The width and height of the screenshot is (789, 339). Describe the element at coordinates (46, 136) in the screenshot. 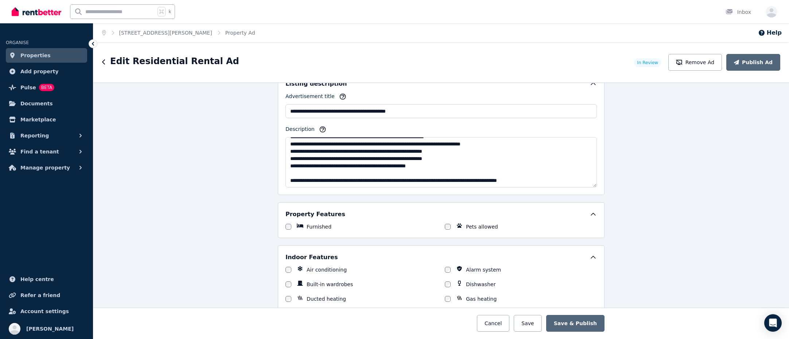

I see `button: Reporting` at that location.